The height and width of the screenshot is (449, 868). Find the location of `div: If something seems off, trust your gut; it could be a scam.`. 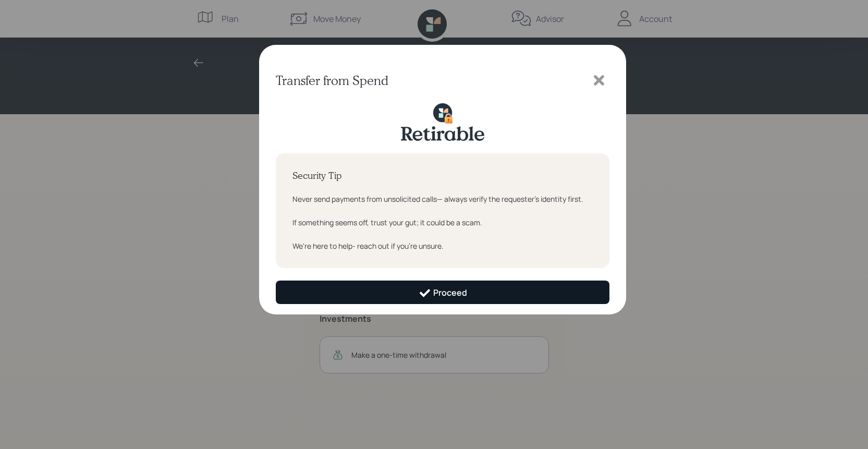

div: If something seems off, trust your gut; it could be a scam. is located at coordinates (443, 222).